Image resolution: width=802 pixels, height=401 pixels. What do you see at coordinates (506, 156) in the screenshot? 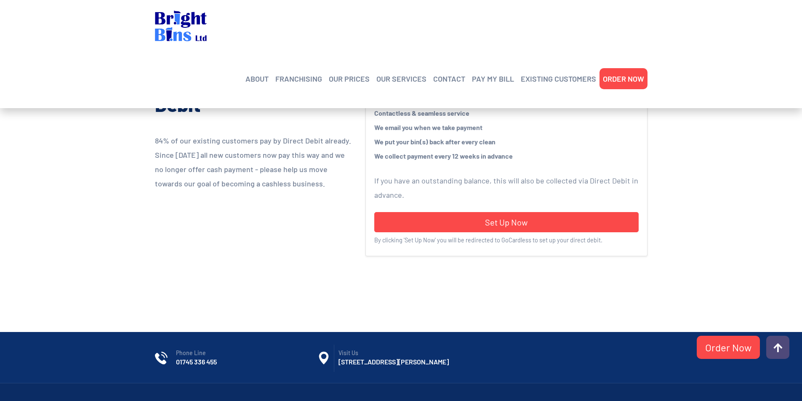
I see `li: We collect payment every 12 weeks in advance` at bounding box center [506, 156].